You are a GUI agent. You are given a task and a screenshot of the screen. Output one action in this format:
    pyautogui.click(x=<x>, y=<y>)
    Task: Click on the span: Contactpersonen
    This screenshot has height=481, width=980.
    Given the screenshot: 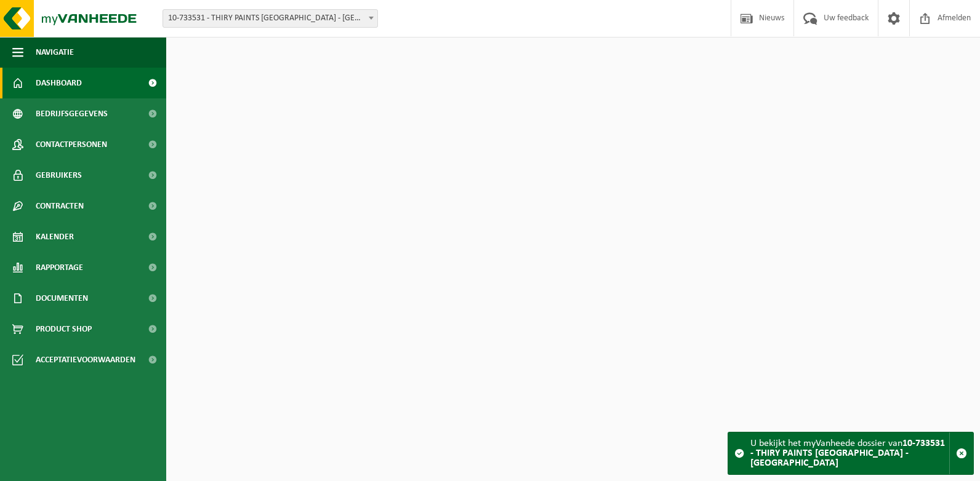 What is the action you would take?
    pyautogui.click(x=71, y=144)
    